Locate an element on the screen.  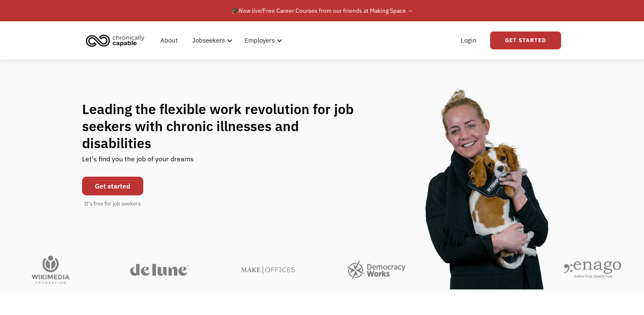
a: Get Started is located at coordinates (525, 40).